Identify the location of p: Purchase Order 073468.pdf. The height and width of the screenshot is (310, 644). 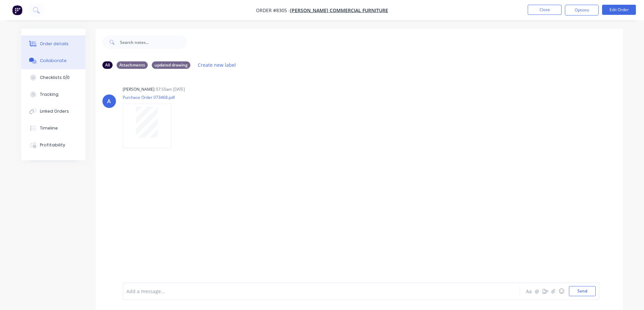
(150, 97).